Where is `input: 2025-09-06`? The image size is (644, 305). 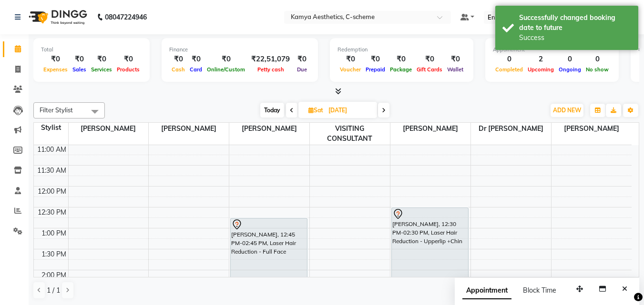 input: 2025-09-06 is located at coordinates (349, 110).